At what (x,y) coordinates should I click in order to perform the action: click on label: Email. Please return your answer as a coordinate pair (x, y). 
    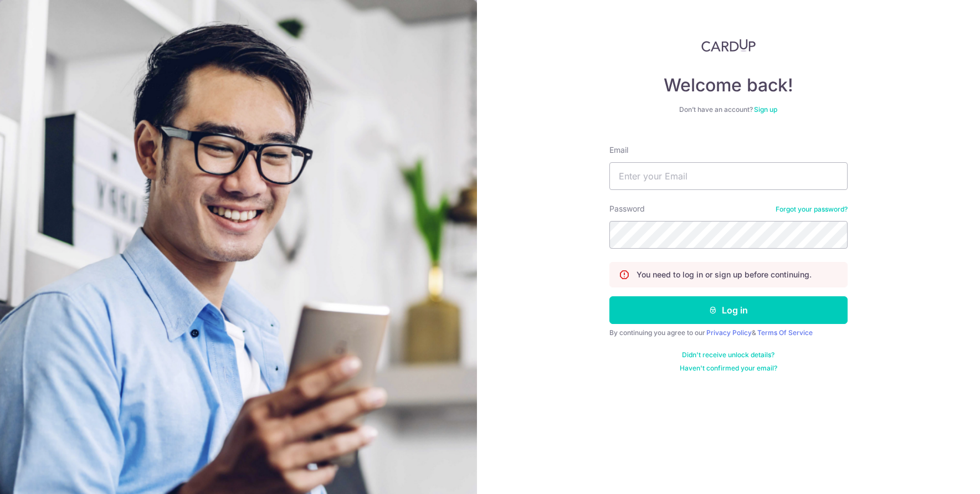
    Looking at the image, I should click on (619, 150).